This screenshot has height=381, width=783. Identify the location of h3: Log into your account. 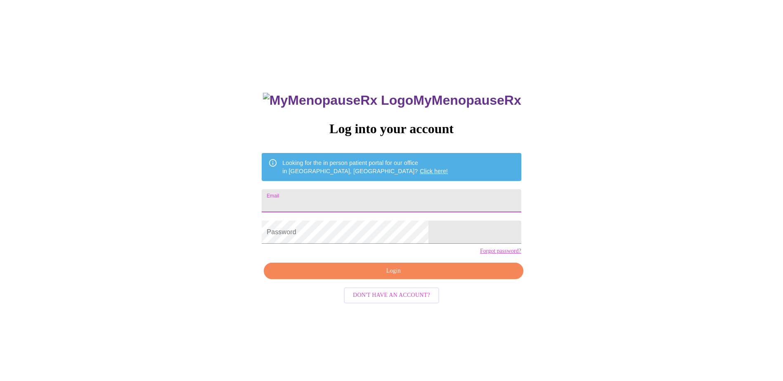
(391, 129).